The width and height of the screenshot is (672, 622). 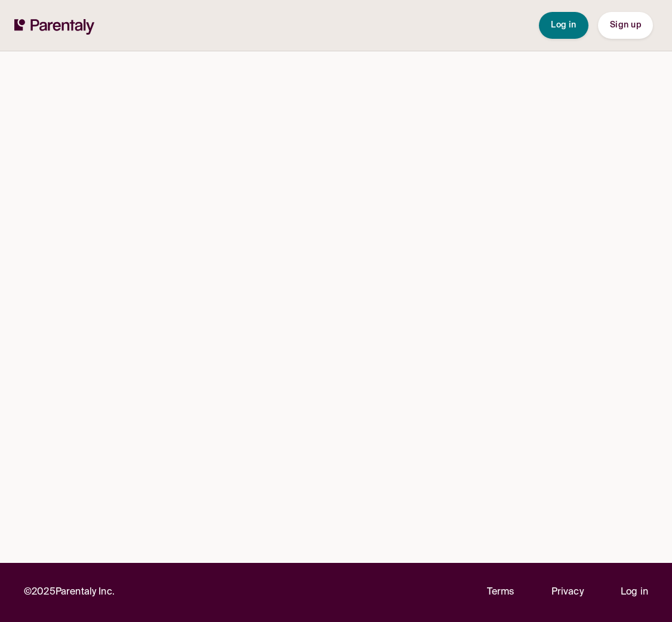 What do you see at coordinates (626, 25) in the screenshot?
I see `span: Sign up` at bounding box center [626, 25].